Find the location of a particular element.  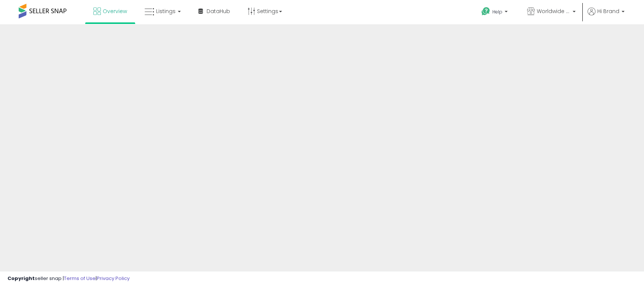

span: DataHub is located at coordinates (218, 11).